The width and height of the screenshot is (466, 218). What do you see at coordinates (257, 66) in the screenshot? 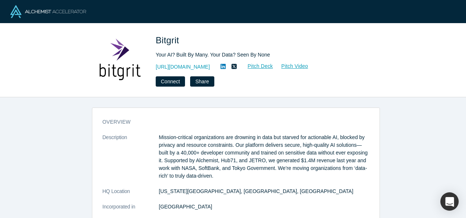
I see `a: Pitch Deck` at bounding box center [257, 66].